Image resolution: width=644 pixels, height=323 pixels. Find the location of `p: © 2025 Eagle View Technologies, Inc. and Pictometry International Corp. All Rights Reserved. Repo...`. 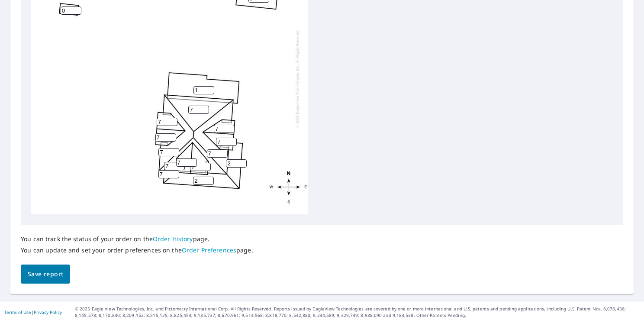

p: © 2025 Eagle View Technologies, Inc. and Pictometry International Corp. All Rights Reserved. Repo... is located at coordinates (357, 312).